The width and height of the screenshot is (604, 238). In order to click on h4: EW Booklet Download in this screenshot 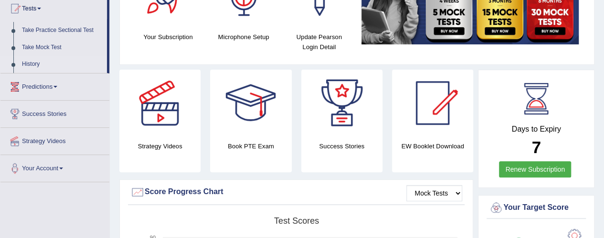, I will do `click(432, 146)`.